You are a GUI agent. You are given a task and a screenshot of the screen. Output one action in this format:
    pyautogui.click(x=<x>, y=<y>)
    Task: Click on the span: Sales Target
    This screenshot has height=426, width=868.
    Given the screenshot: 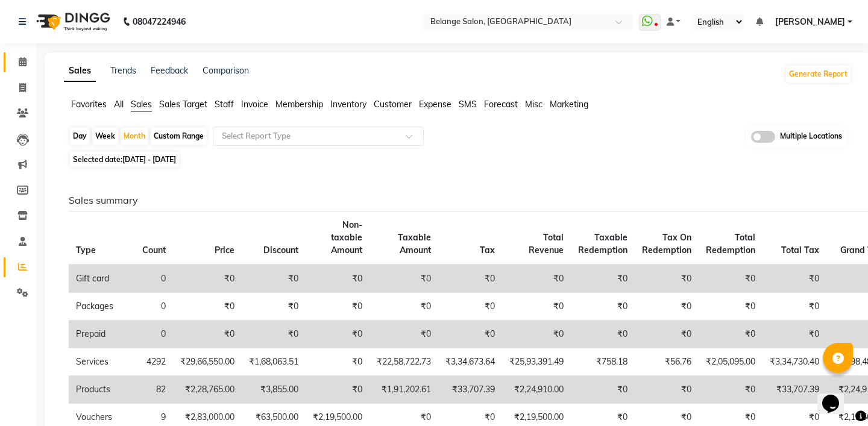 What is the action you would take?
    pyautogui.click(x=183, y=104)
    